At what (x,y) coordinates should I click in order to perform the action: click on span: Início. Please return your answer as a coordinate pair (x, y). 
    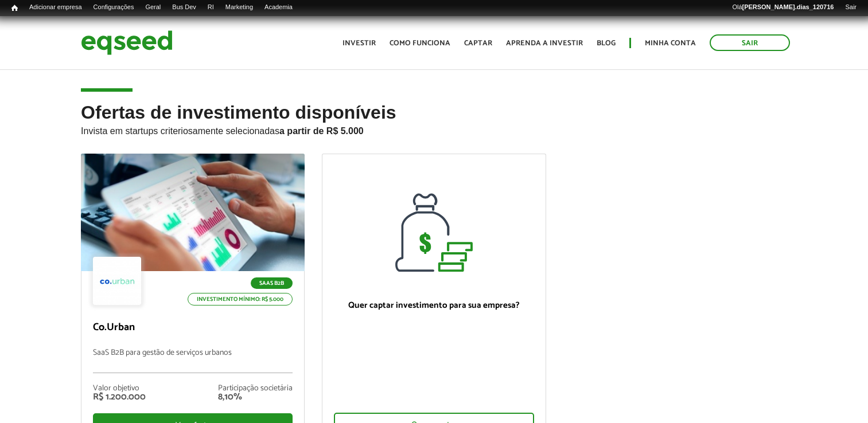
    Looking at the image, I should click on (15, 8).